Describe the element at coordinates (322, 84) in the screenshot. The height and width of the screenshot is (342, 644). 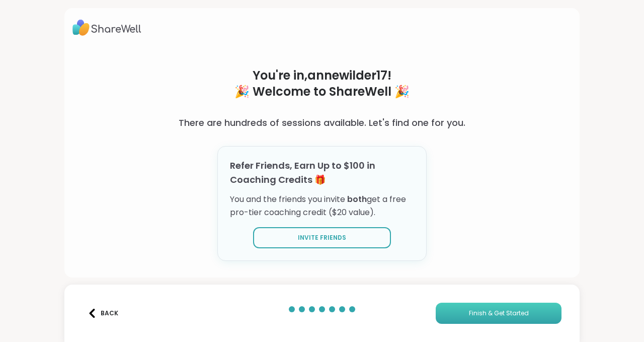
I see `h1: You're in, annewilder17 ! 🎉 Welcome to ShareWell 🎉` at that location.